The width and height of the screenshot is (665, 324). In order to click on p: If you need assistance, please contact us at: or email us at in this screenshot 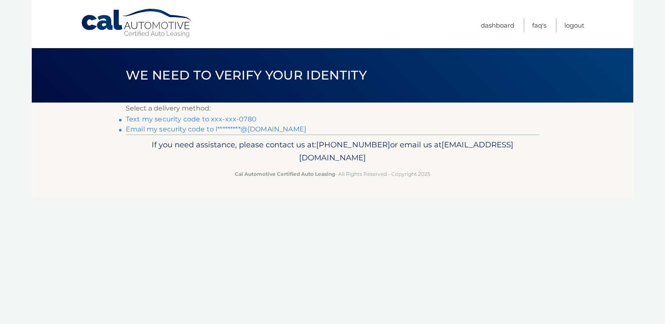, I will do `click(333, 151)`.